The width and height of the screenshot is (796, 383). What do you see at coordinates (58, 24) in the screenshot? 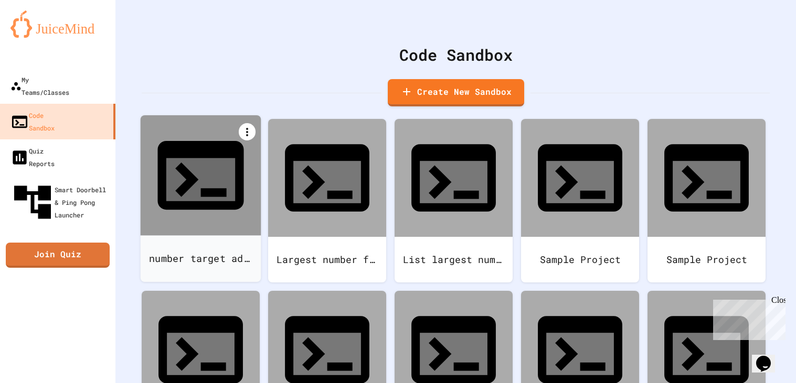
I see `img: logo-orange.svg` at bounding box center [58, 24].